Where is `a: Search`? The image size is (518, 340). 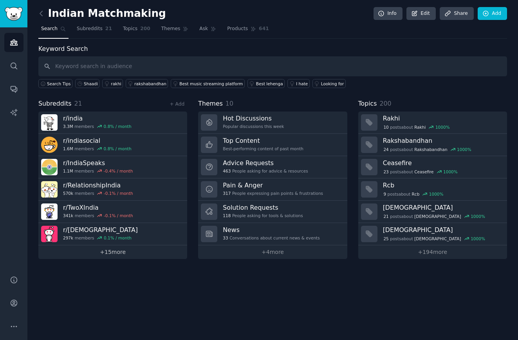 a: Search is located at coordinates (53, 31).